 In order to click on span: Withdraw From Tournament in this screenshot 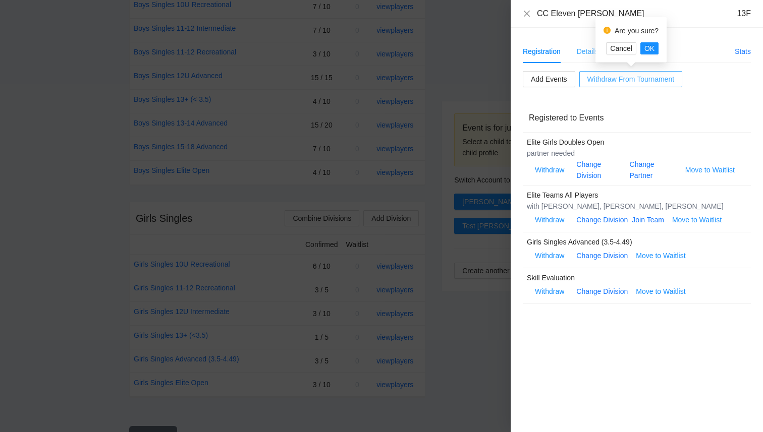, I will do `click(631, 79)`.